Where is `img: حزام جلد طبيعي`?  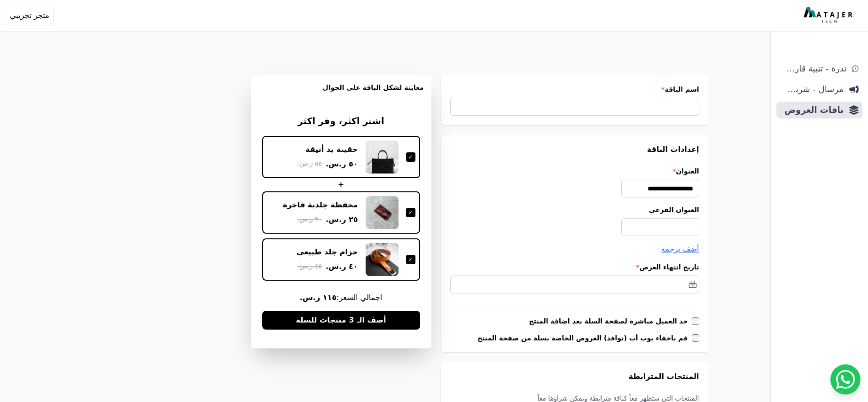 img: حزام جلد طبيعي is located at coordinates (382, 260).